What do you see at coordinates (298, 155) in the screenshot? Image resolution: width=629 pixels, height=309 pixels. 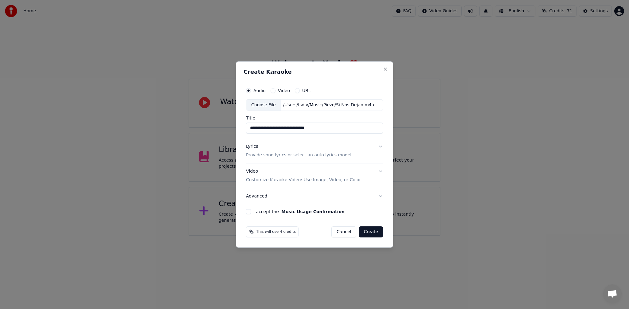 I see `p: Provide song lyrics or select an auto lyrics model` at bounding box center [298, 155].